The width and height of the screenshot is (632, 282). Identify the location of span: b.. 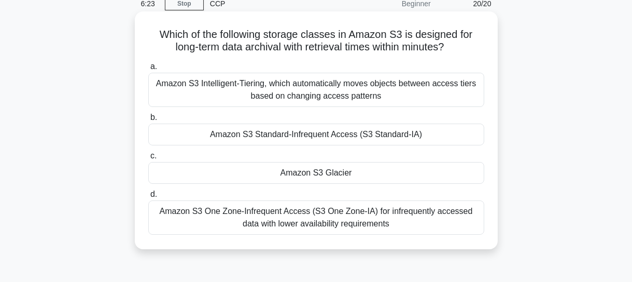
(153, 117).